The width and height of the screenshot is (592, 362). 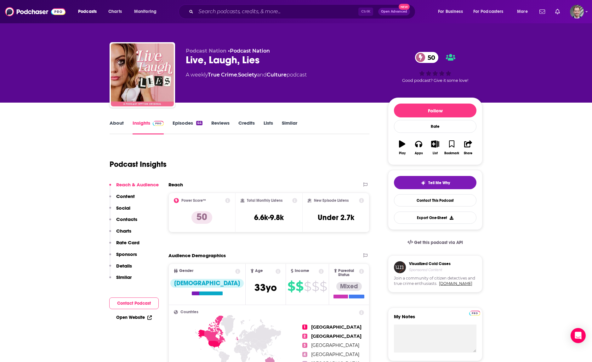 I want to click on div: List, so click(x=435, y=153).